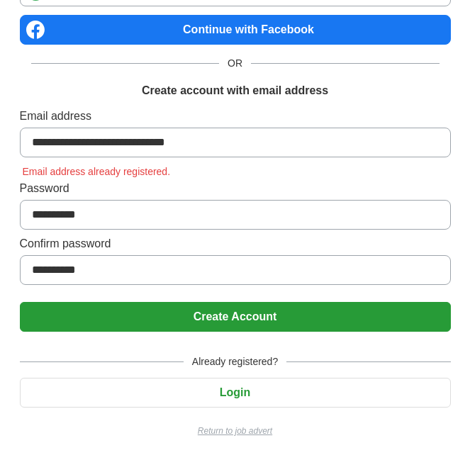 This screenshot has width=470, height=460. I want to click on p: Return to job advert, so click(236, 431).